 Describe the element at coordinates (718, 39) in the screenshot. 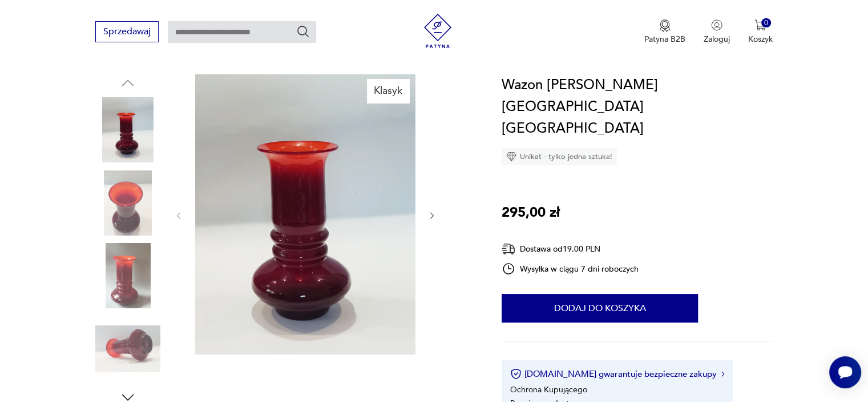

I see `p: Zaloguj` at that location.